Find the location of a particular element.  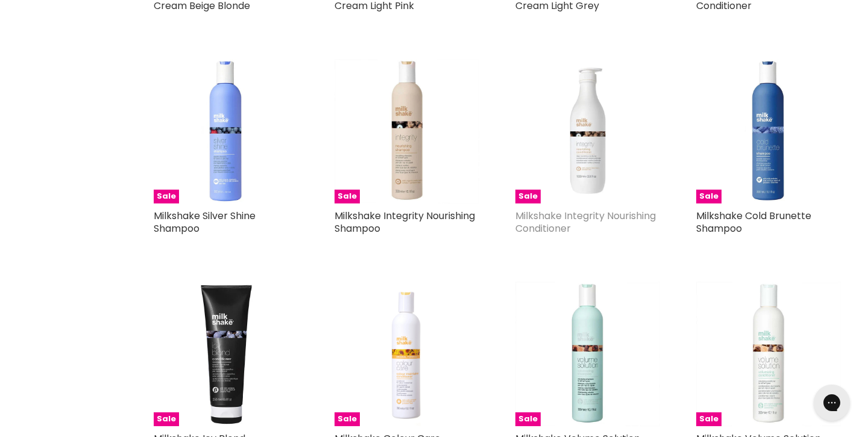

img: Milkshake Volume Solution Volumizing Shampoo is located at coordinates (587, 354).